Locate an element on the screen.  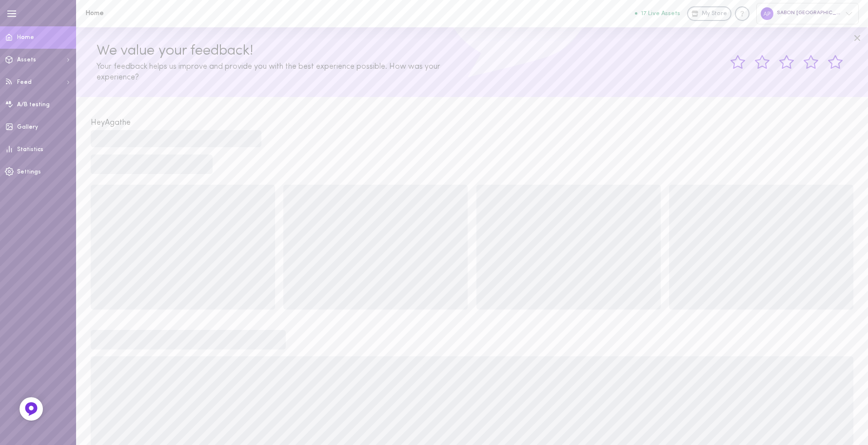
span: A/B testing is located at coordinates (33, 105).